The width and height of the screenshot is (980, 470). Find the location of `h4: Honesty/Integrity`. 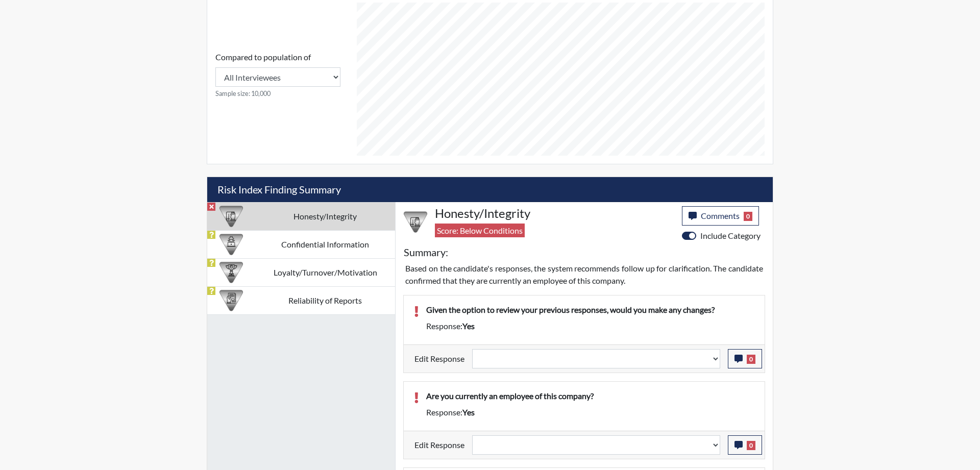

h4: Honesty/Integrity is located at coordinates (554, 213).